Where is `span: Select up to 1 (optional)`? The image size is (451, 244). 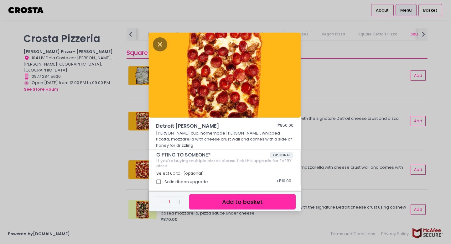
span: Select up to 1 (optional) is located at coordinates (180, 173).